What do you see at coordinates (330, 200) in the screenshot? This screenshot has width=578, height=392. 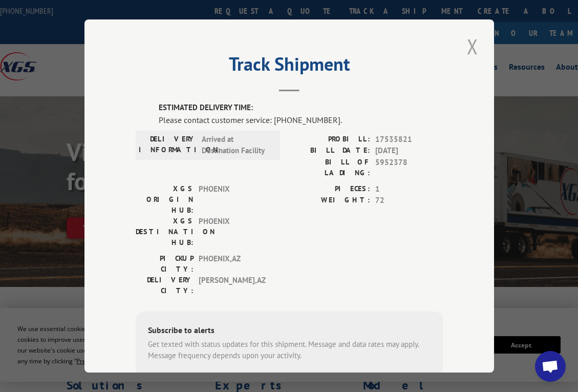 I see `label: WEIGHT:` at bounding box center [330, 200].